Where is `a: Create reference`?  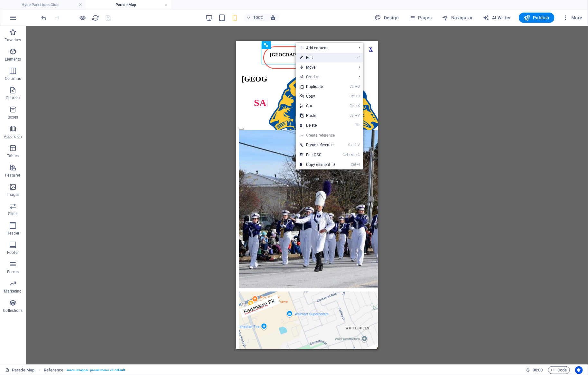 a: Create reference is located at coordinates (329, 135).